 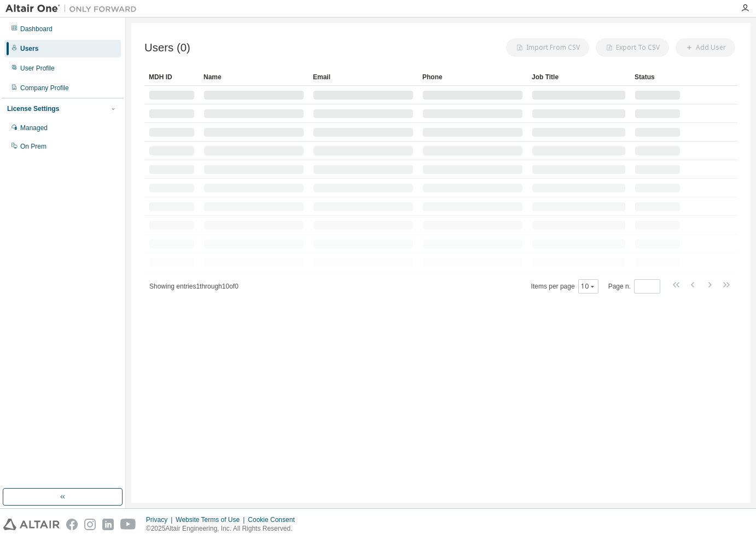 What do you see at coordinates (473, 77) in the screenshot?
I see `div: Phone` at bounding box center [473, 77].